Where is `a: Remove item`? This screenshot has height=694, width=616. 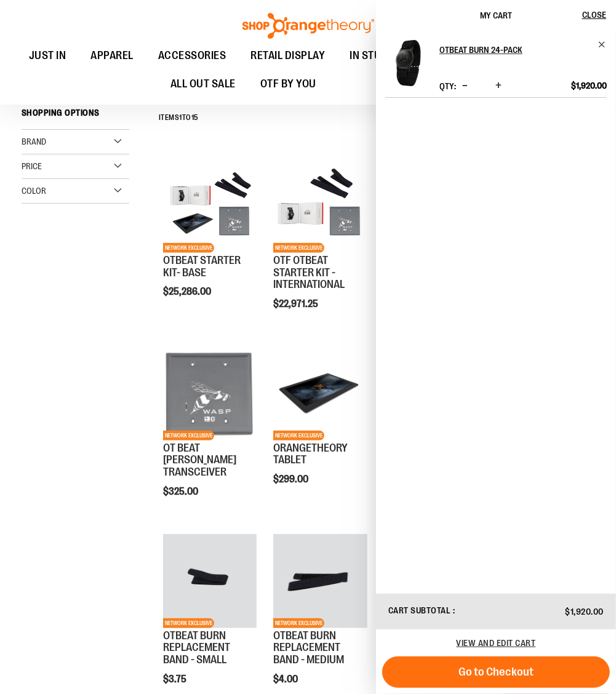
a: Remove item is located at coordinates (601, 44).